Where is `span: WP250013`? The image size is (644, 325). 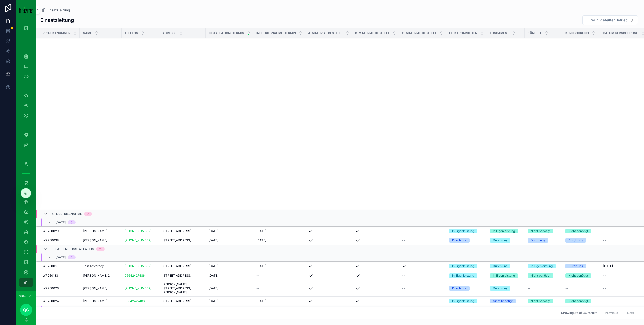 span: WP250013 is located at coordinates (50, 266).